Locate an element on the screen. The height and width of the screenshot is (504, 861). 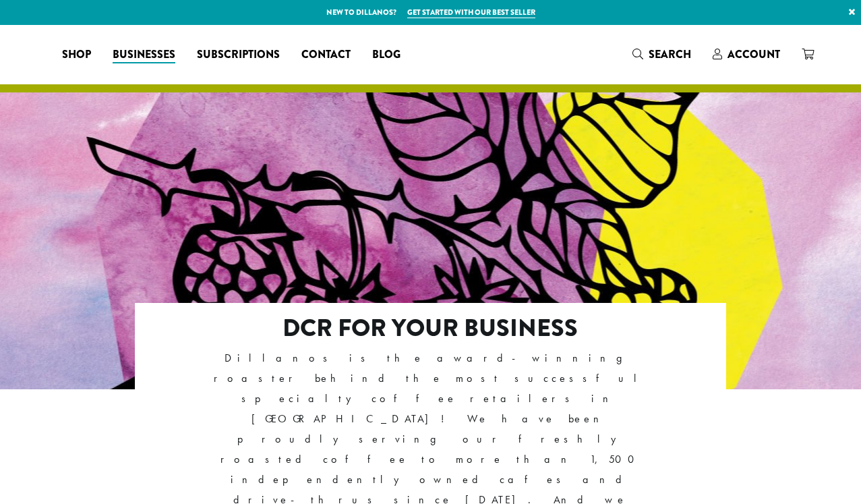
span: Account is located at coordinates (754, 54).